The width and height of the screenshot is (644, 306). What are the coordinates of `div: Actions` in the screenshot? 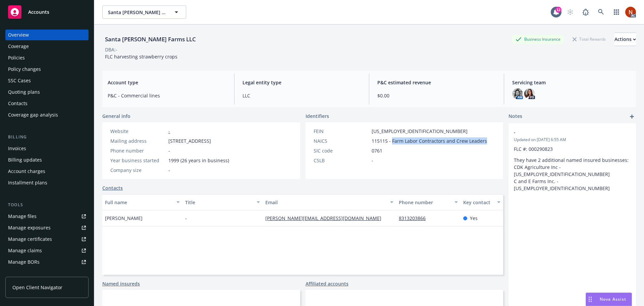 It's located at (626, 39).